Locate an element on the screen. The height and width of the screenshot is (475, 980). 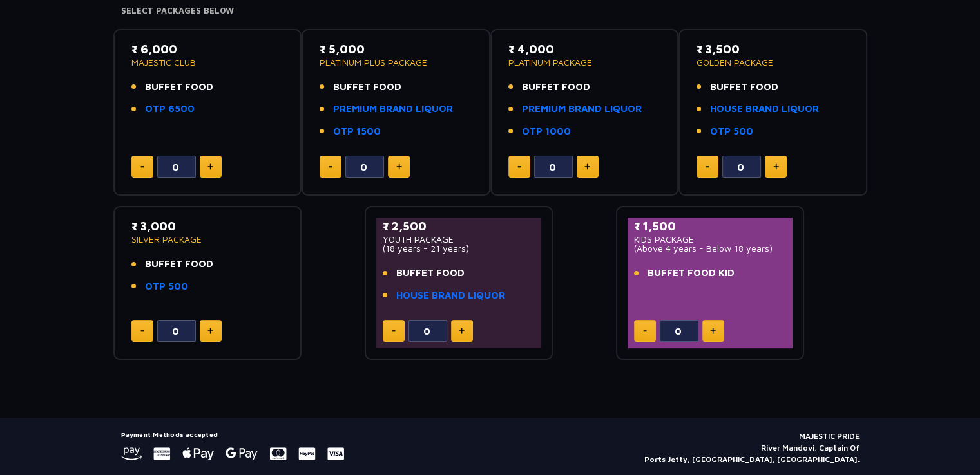
a: OTP 1000 is located at coordinates (547, 131).